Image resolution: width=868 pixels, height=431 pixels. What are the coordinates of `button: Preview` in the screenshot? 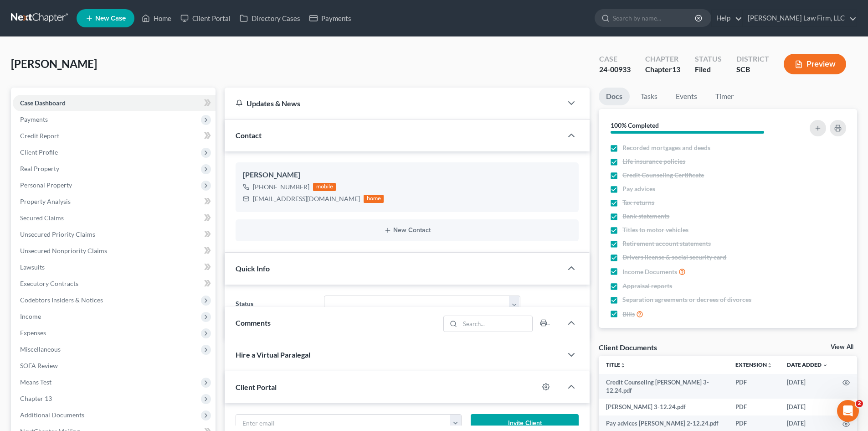 It's located at (815, 64).